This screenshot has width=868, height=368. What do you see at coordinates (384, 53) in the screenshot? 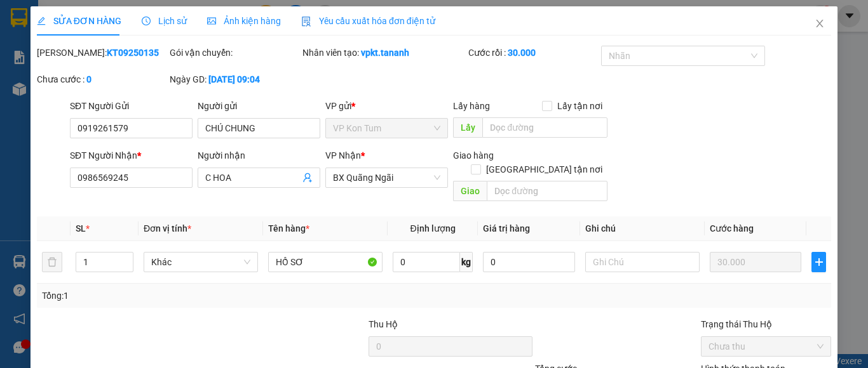
I see `div: Nhân viên tạo:` at bounding box center [384, 53].